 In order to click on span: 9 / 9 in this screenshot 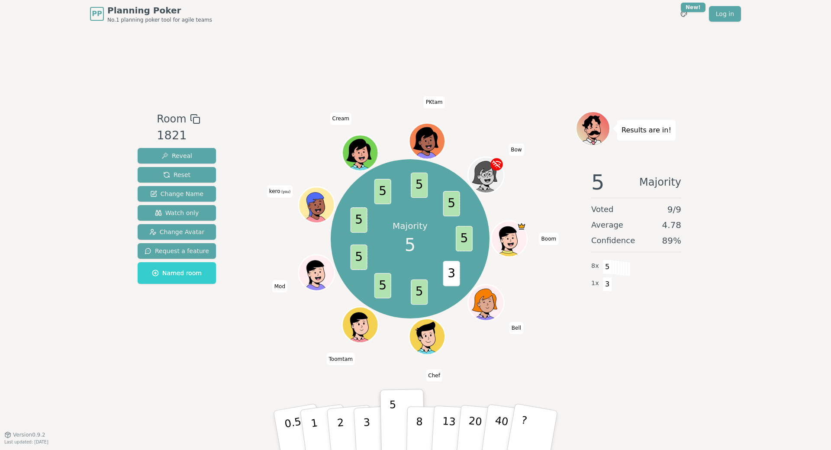, I will do `click(674, 209)`.